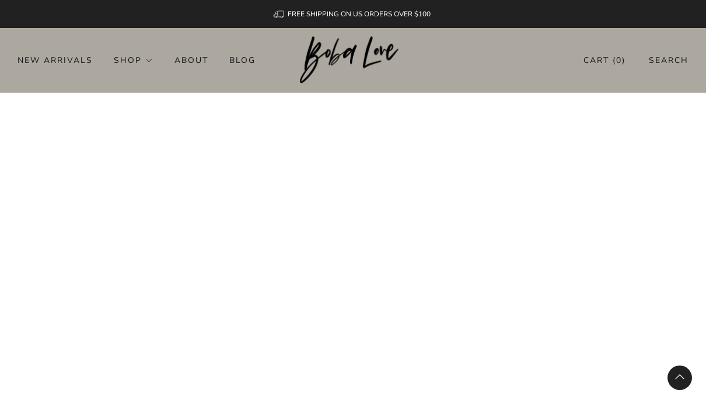 This screenshot has width=706, height=404. Describe the element at coordinates (605, 60) in the screenshot. I see `a: Cart` at that location.